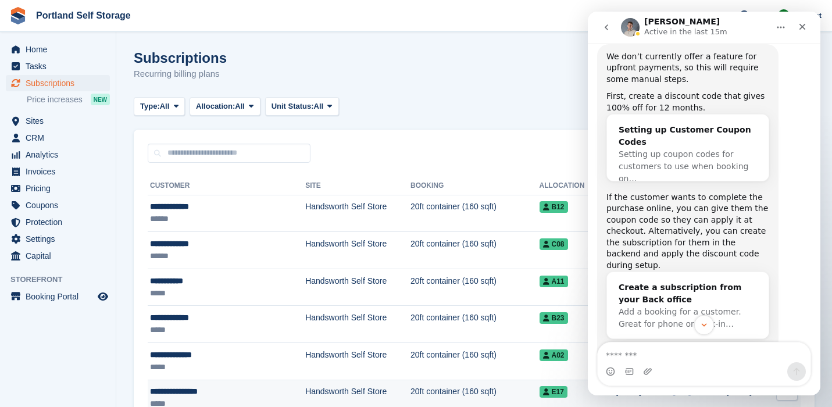 The image size is (832, 407). Describe the element at coordinates (116, 341) in the screenshot. I see `textarea: Message…` at that location.